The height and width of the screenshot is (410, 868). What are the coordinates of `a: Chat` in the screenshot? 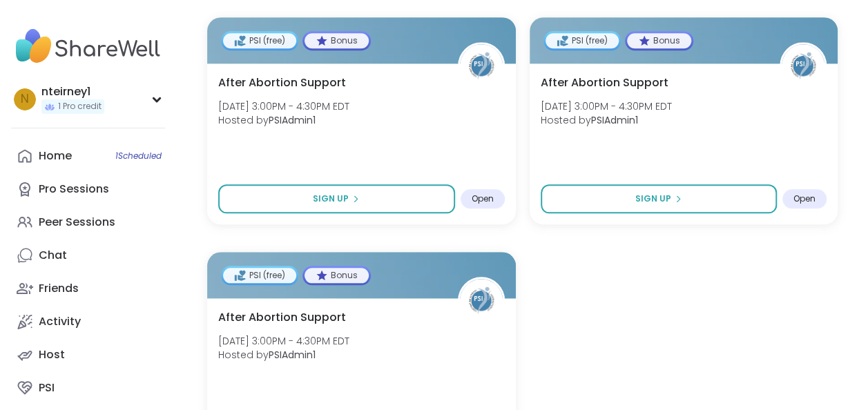 It's located at (88, 256).